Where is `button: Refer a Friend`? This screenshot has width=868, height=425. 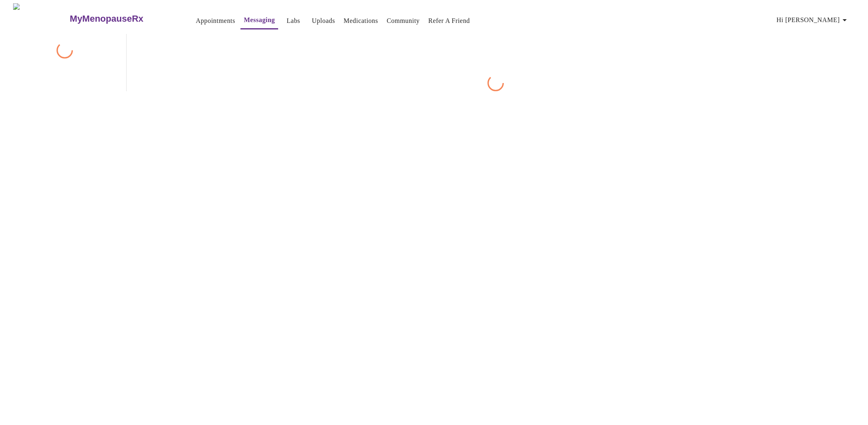 button: Refer a Friend is located at coordinates (450, 20).